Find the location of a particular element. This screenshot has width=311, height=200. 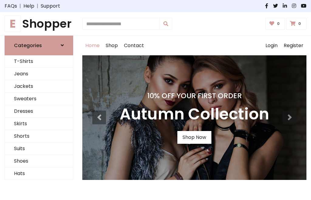

a: Sweaters is located at coordinates (39, 99).